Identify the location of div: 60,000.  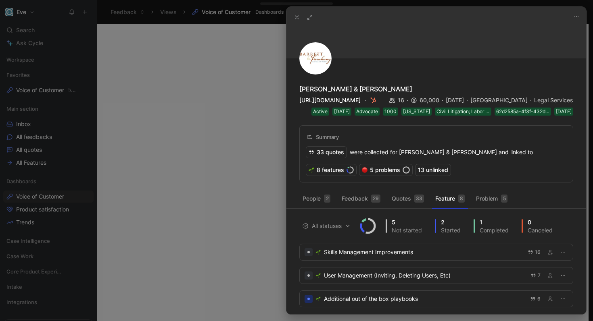
(428, 100).